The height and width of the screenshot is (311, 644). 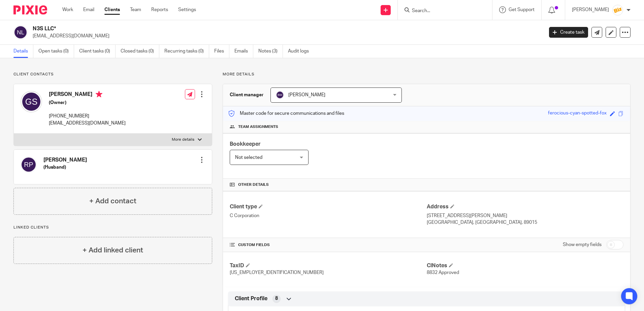 I want to click on div: ferocious-cyan-spotted-fox, so click(x=577, y=113).